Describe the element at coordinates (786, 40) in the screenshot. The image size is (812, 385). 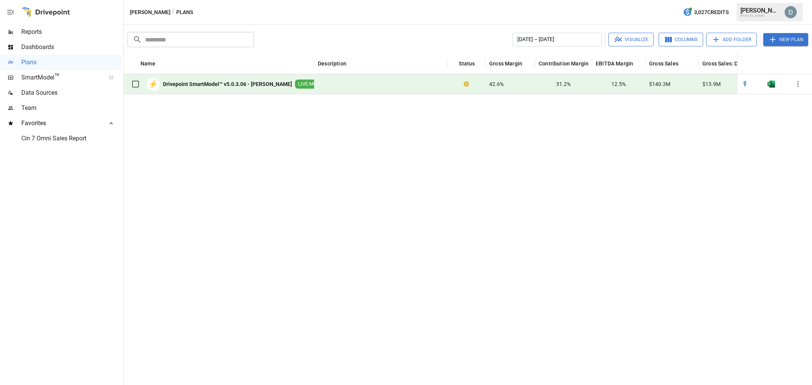
I see `button: New Plan` at that location.